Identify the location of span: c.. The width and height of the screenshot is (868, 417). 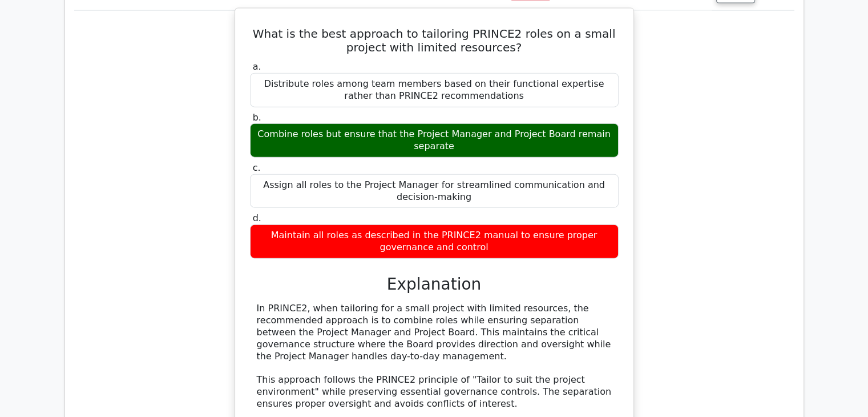
(257, 168).